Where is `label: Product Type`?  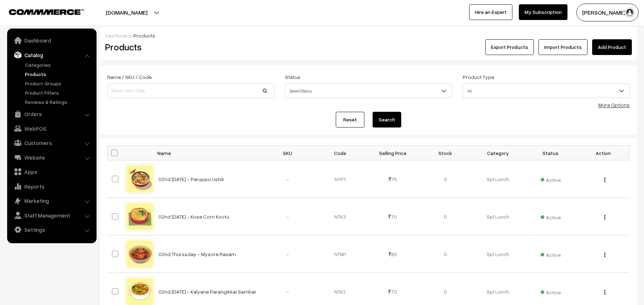
label: Product Type is located at coordinates (478, 77).